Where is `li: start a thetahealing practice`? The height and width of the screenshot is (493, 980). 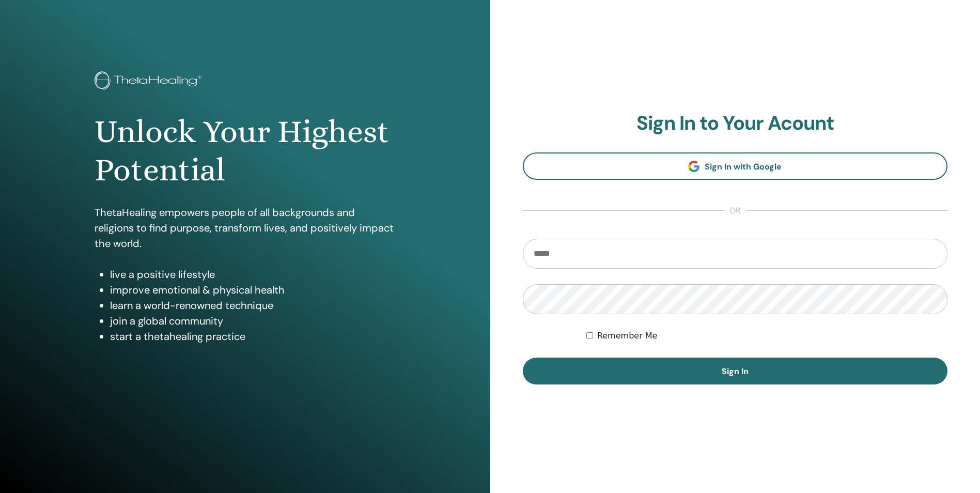 li: start a thetahealing practice is located at coordinates (253, 336).